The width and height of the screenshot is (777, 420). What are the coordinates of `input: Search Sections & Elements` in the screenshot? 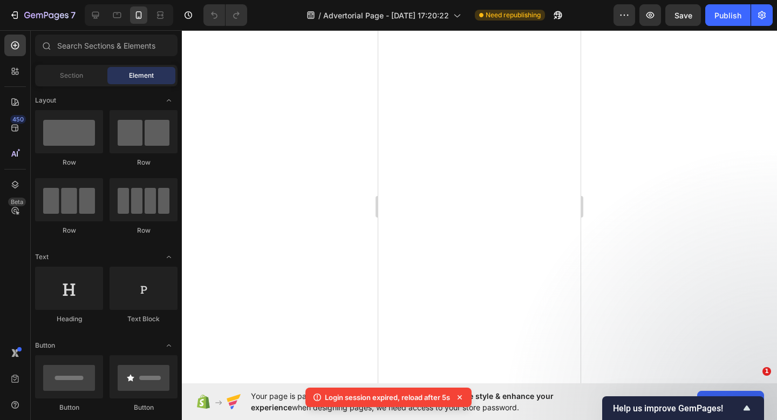 It's located at (106, 45).